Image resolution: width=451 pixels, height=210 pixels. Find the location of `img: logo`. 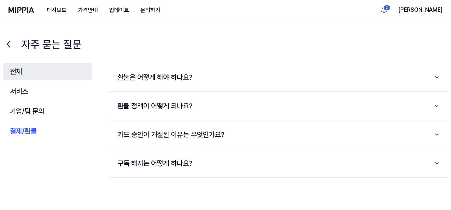

img: logo is located at coordinates (21, 10).